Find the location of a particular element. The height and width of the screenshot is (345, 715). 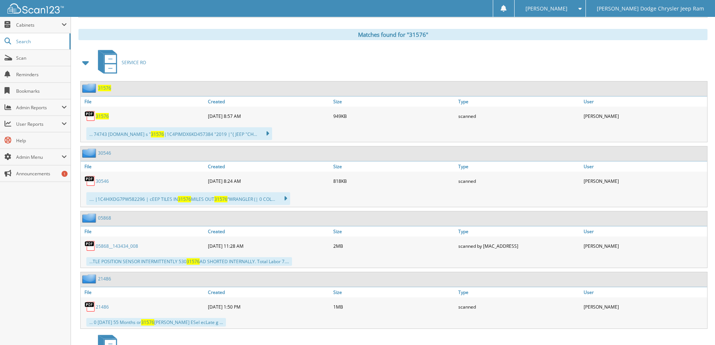

div: Chat Widget is located at coordinates (697, 327).